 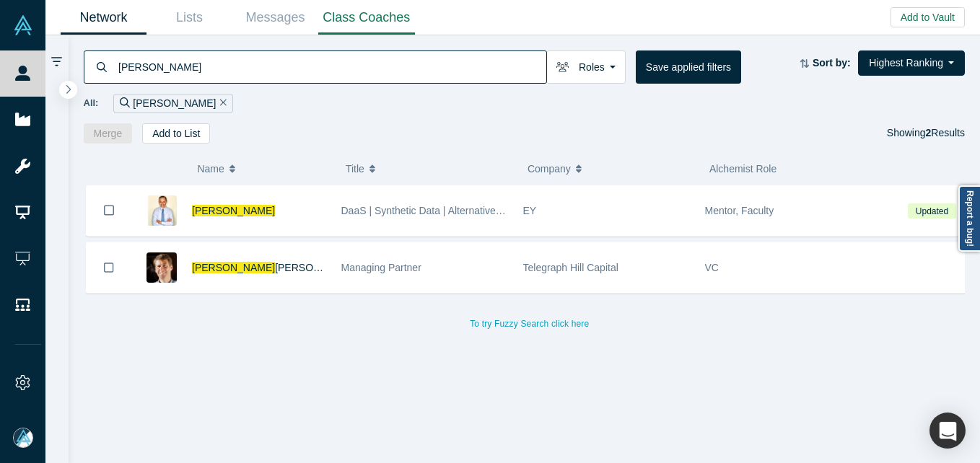 I want to click on span: EY, so click(x=529, y=211).